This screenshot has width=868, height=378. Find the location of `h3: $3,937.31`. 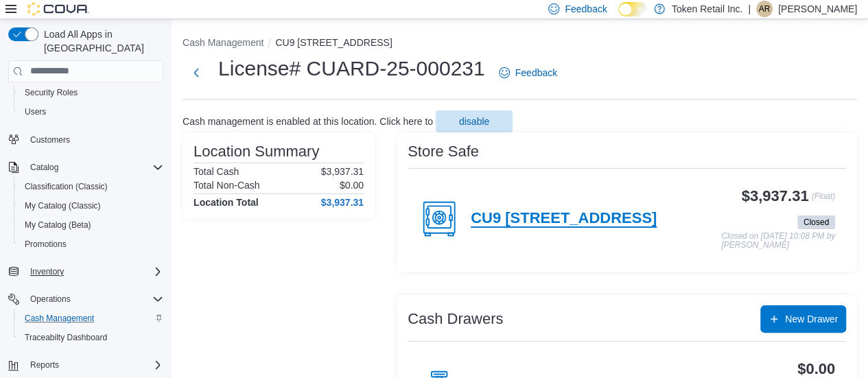

h3: $3,937.31 is located at coordinates (776, 196).